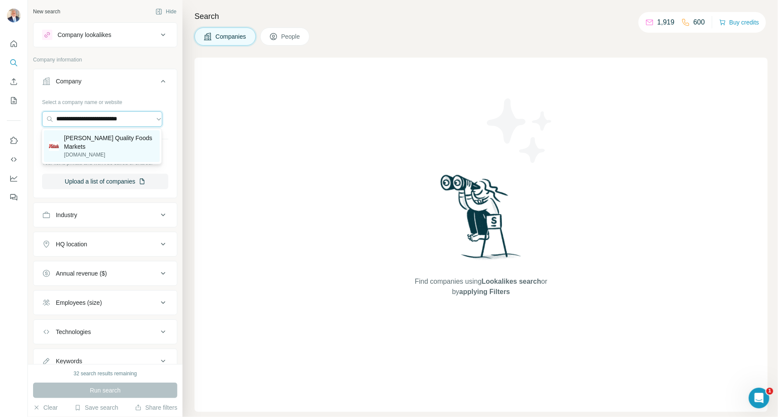 Image resolution: width=778 pixels, height=417 pixels. What do you see at coordinates (105, 244) in the screenshot?
I see `button: HQ location` at bounding box center [105, 244].